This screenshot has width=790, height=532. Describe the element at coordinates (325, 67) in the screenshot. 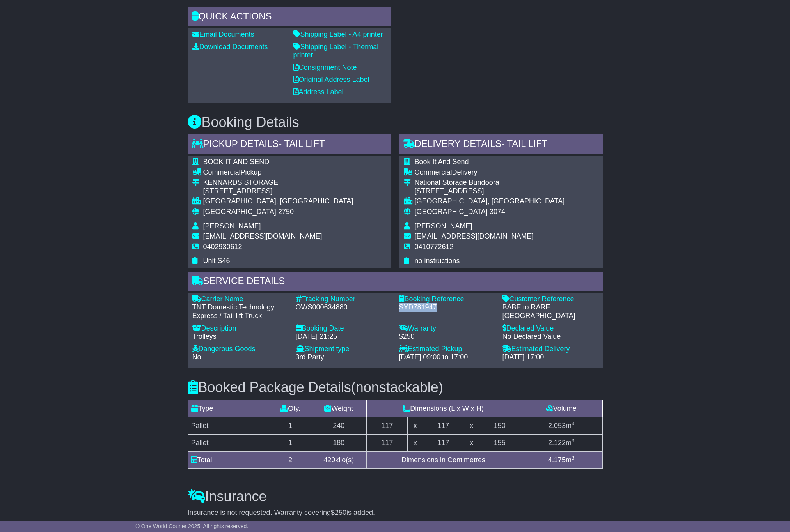

I see `a: Consignment Note` at that location.